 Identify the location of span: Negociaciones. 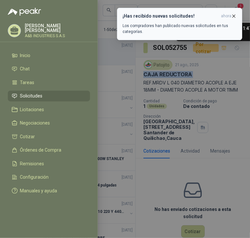
(35, 123).